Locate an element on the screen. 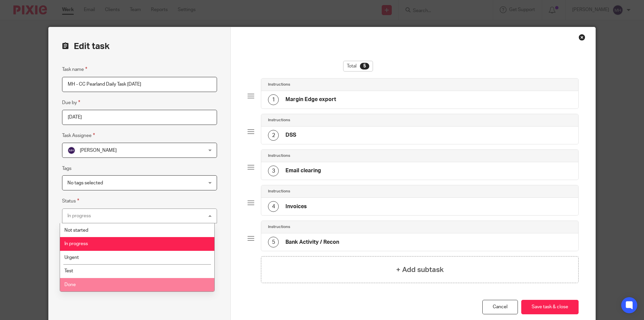 This screenshot has width=644, height=320. div: 2 is located at coordinates (274, 135).